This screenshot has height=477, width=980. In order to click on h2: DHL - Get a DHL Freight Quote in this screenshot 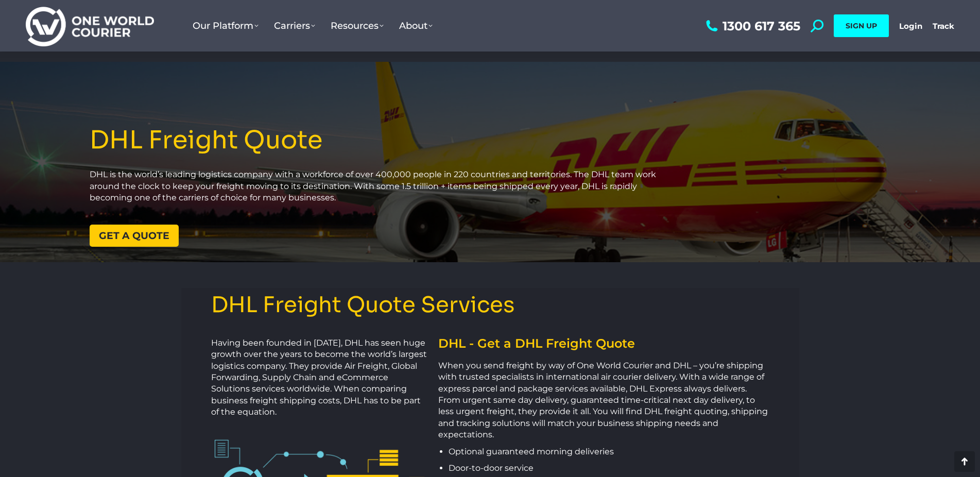, I will do `click(603, 343)`.